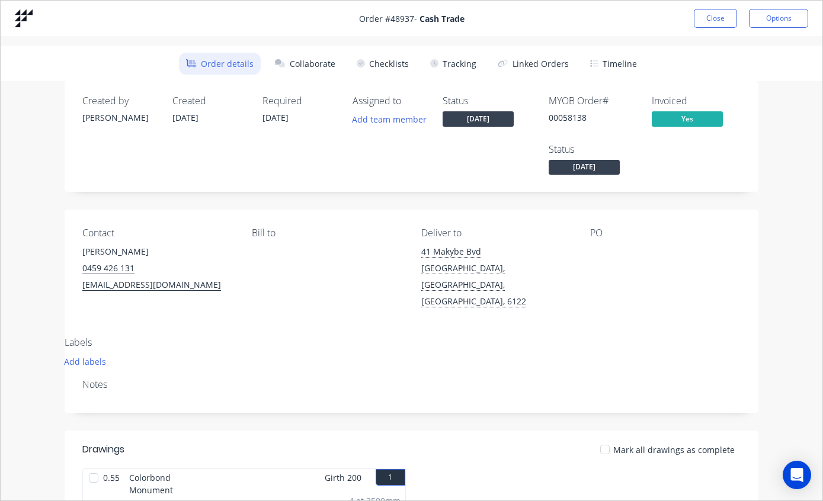 The image size is (823, 501). What do you see at coordinates (687, 118) in the screenshot?
I see `span: Yes` at bounding box center [687, 118].